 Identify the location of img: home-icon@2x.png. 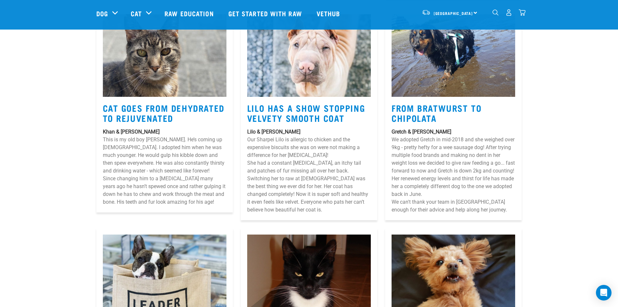
(522, 12).